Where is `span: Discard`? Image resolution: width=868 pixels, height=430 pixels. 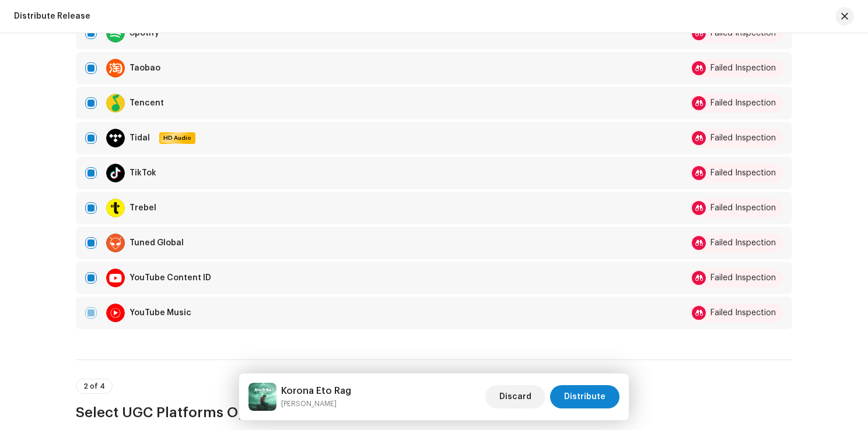
span: Discard is located at coordinates (515, 397).